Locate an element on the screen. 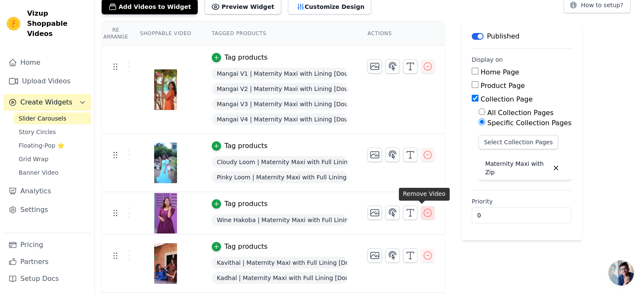 The height and width of the screenshot is (294, 644). label: All Collection Pages is located at coordinates (520, 113).